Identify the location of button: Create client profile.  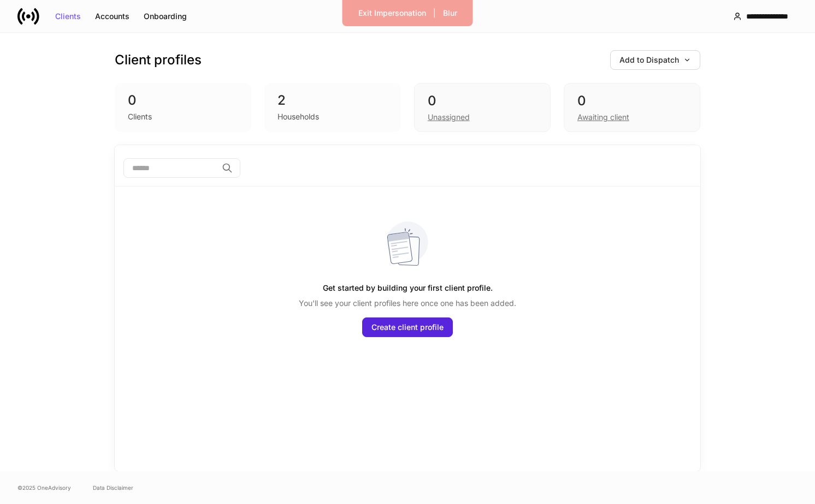
(407, 328).